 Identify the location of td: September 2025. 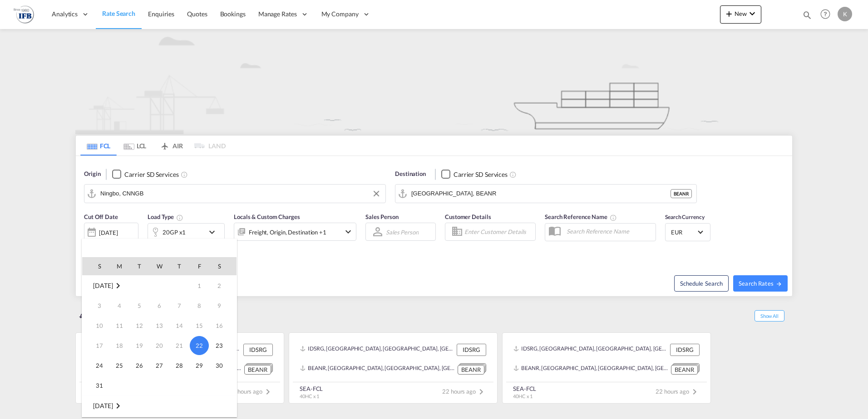
(159, 406).